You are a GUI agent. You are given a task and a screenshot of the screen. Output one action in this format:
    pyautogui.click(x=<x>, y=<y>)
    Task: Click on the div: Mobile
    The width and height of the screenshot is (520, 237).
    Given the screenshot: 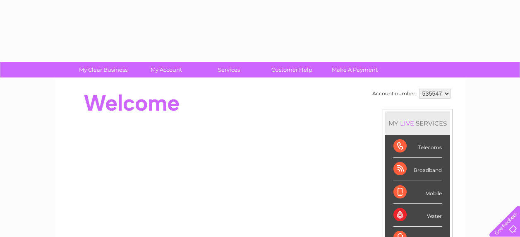 What is the action you would take?
    pyautogui.click(x=417, y=192)
    